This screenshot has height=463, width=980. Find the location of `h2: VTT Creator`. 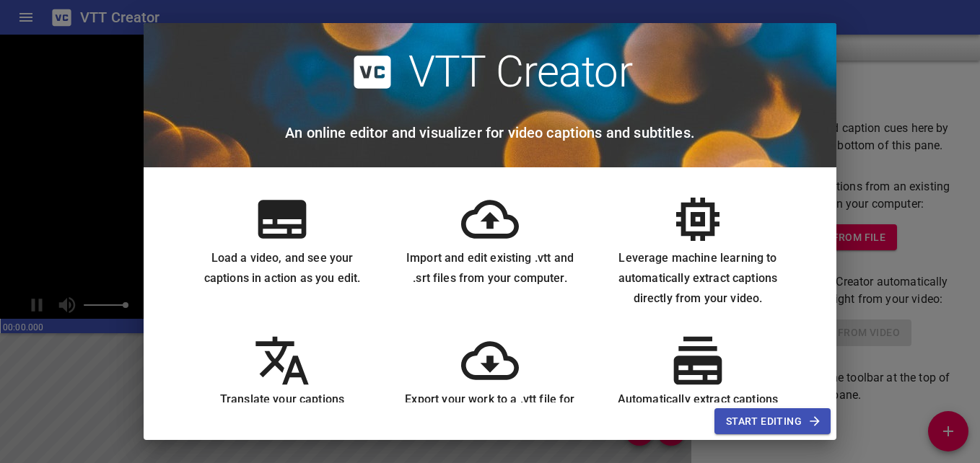

h2: VTT Creator is located at coordinates (520, 72).